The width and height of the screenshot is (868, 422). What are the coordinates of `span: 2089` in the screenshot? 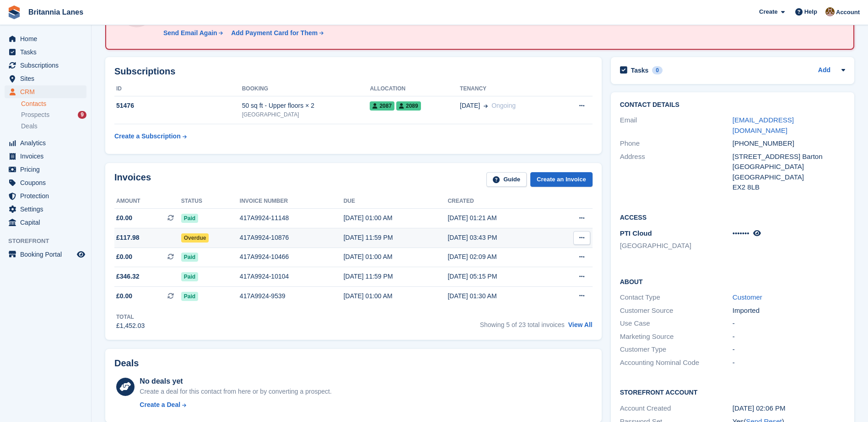 It's located at (408, 106).